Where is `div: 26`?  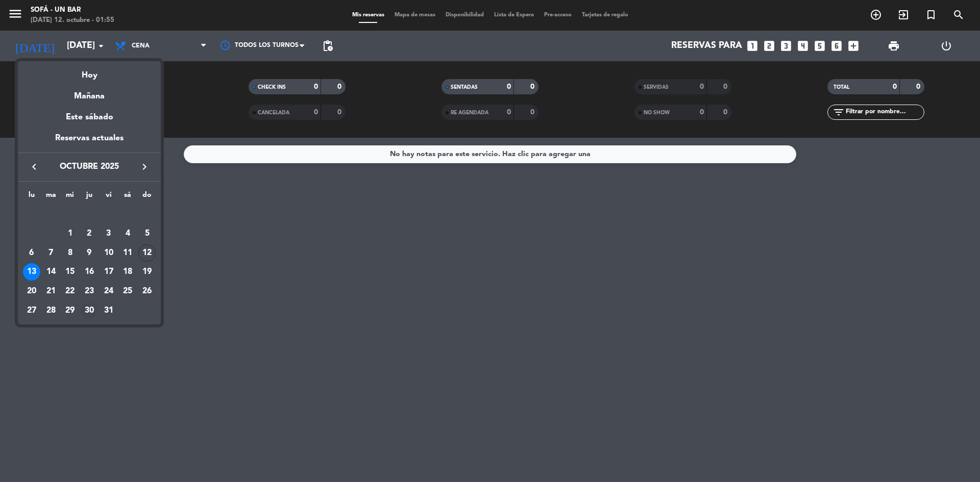
div: 26 is located at coordinates (147, 291).